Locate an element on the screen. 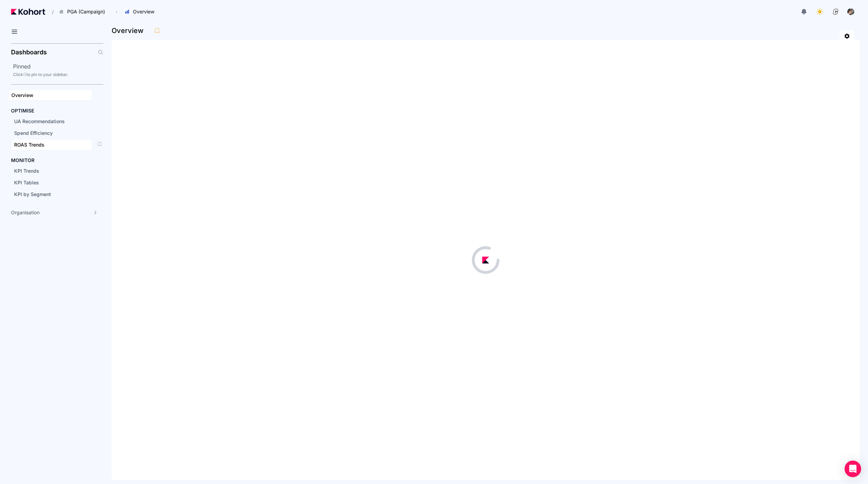 This screenshot has width=868, height=484. a: Overview is located at coordinates (51, 95).